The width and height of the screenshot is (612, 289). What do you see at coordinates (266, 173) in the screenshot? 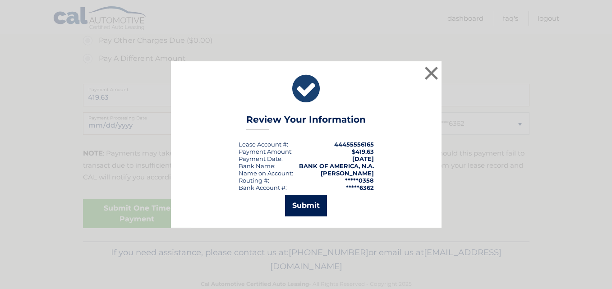
I see `div: Name on Account:` at bounding box center [266, 173].